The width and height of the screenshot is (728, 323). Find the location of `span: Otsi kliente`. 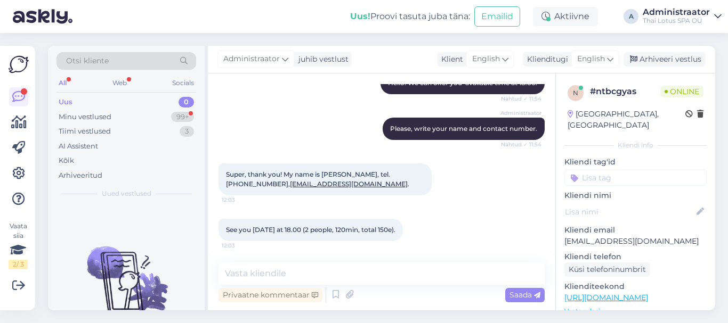

span: Otsi kliente is located at coordinates (87, 61).